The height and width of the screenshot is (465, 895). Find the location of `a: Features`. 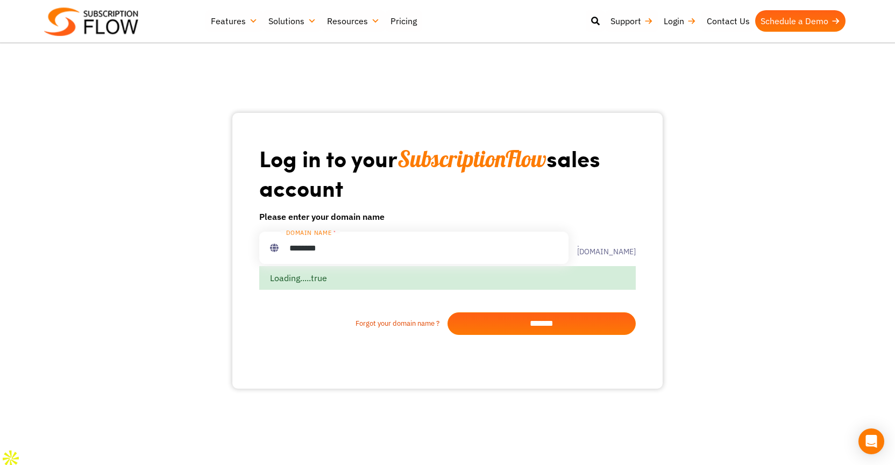

a: Features is located at coordinates (234, 21).